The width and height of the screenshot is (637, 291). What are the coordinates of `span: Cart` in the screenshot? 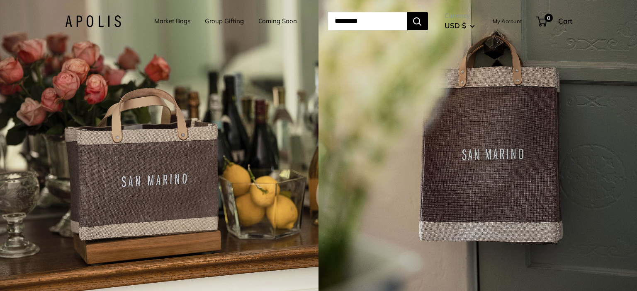 It's located at (565, 21).